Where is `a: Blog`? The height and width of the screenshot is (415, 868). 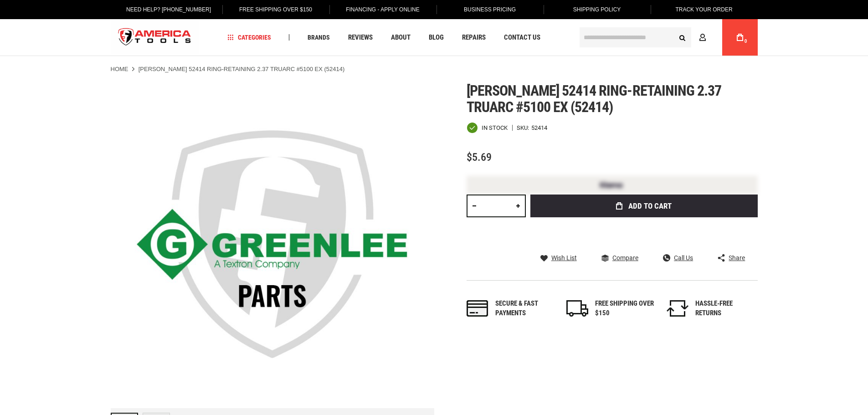
a: Blog is located at coordinates (436, 37).